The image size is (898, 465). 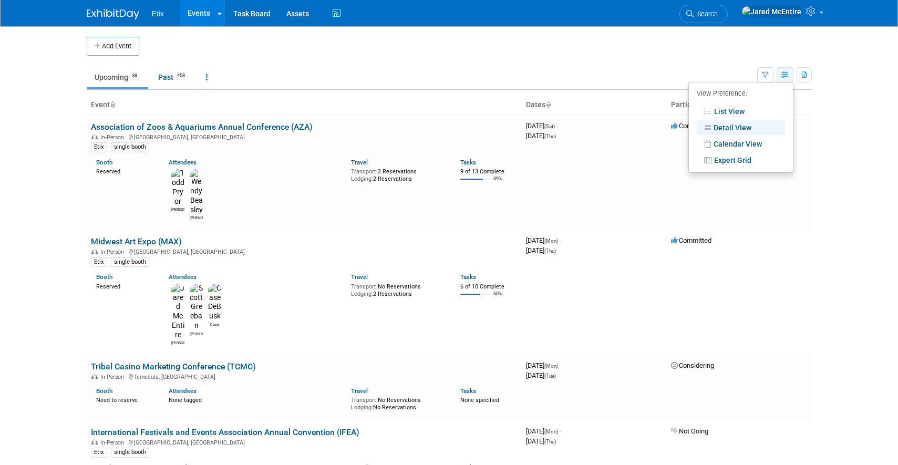 I want to click on a: Expert Grid, so click(x=741, y=160).